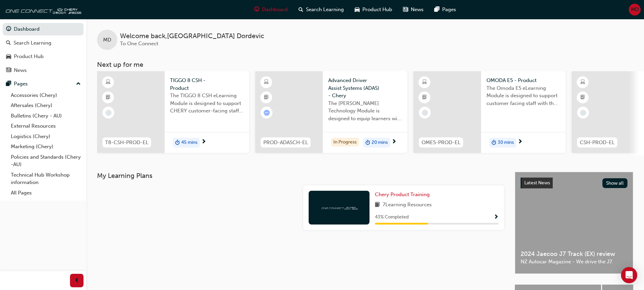 This screenshot has height=290, width=644. Describe the element at coordinates (207, 104) in the screenshot. I see `span: The TIGGO 8 CSH eLearning Module is designed to support CHERY customer-facing staff with the prod...` at that location.